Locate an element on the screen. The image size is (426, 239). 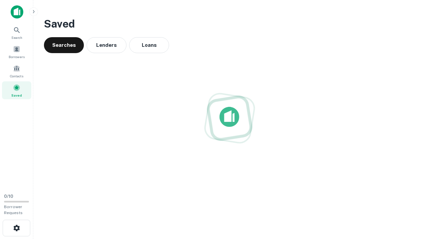
div: Contacts is located at coordinates (17, 71).